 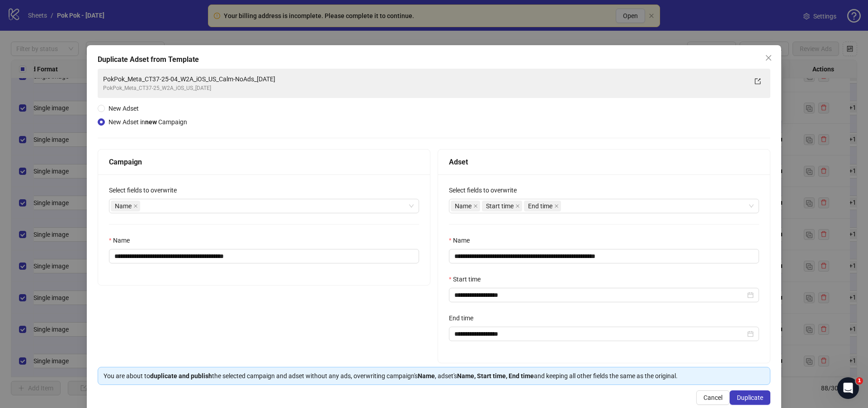 What do you see at coordinates (264, 162) in the screenshot?
I see `div: Campaign` at bounding box center [264, 162].